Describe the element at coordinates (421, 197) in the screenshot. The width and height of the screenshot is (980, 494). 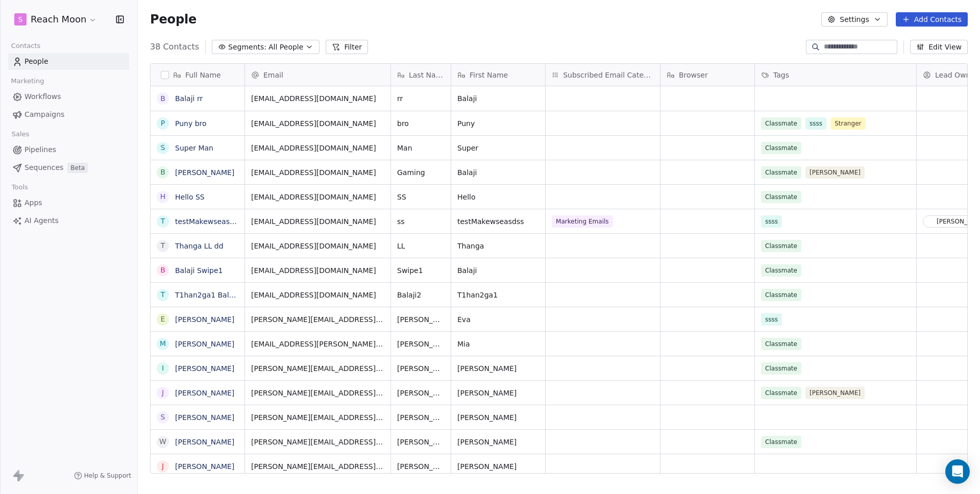
I see `span: SS` at that location.